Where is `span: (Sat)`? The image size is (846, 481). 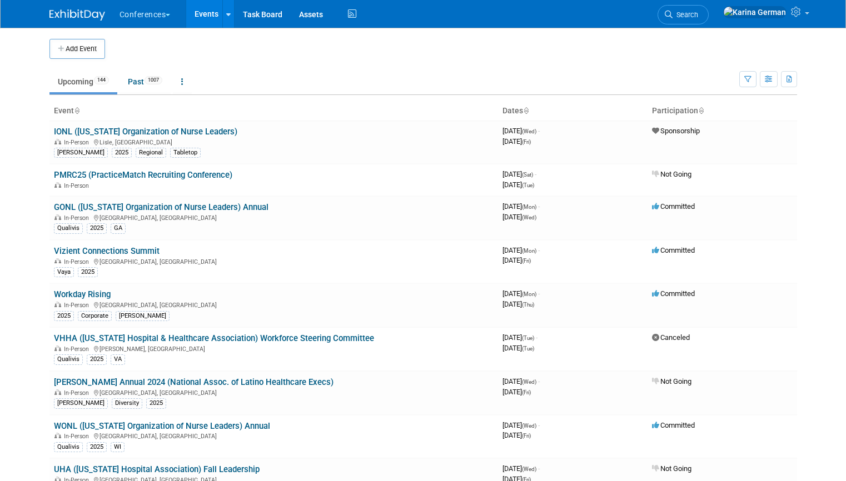
span: (Sat) is located at coordinates (527, 174).